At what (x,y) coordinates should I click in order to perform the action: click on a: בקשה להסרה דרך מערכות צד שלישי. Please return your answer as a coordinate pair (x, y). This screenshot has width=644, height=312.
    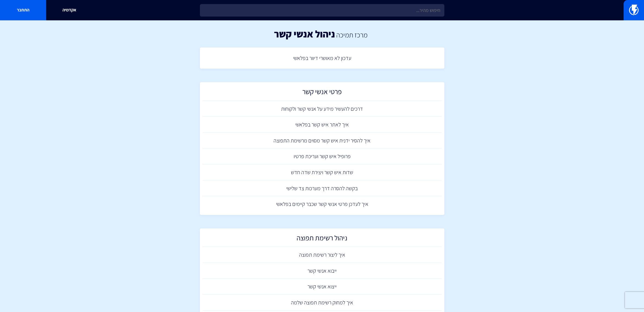
    Looking at the image, I should click on (322, 188).